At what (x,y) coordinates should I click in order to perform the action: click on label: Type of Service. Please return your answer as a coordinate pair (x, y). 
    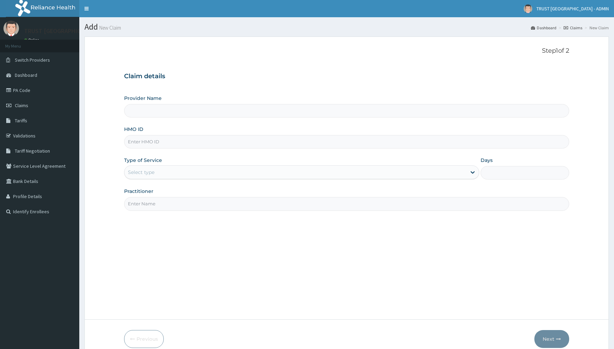
    Looking at the image, I should click on (143, 160).